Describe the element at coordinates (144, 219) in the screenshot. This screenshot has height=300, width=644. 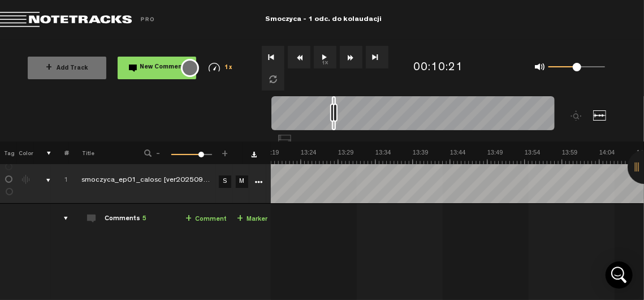
I see `span: 5` at that location.